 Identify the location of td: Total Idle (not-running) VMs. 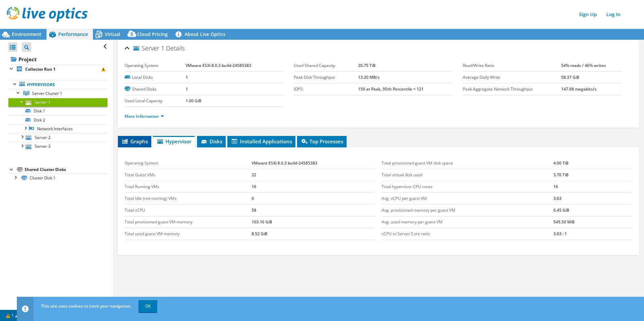
(188, 199).